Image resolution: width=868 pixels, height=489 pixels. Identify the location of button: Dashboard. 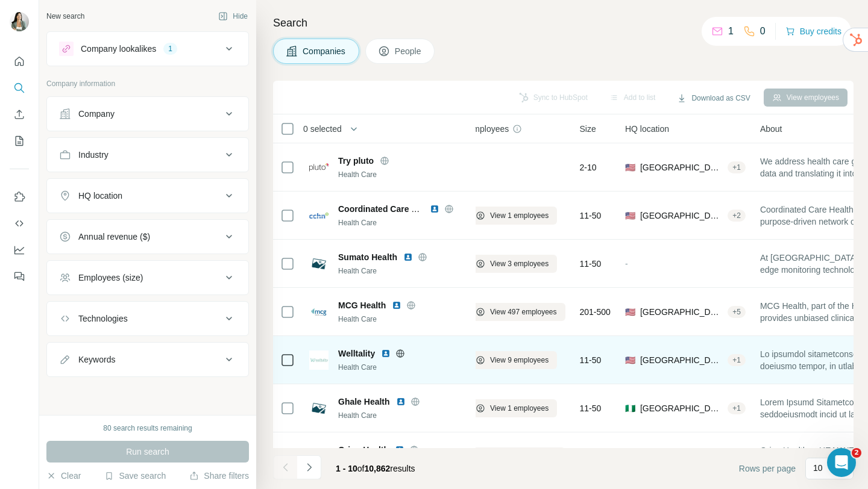
(19, 250).